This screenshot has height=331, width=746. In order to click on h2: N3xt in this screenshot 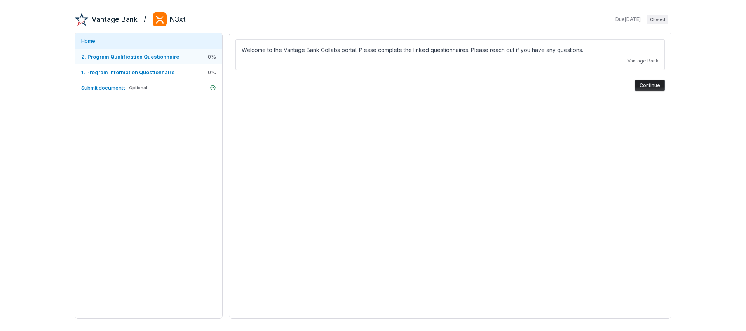, I will do `click(178, 19)`.